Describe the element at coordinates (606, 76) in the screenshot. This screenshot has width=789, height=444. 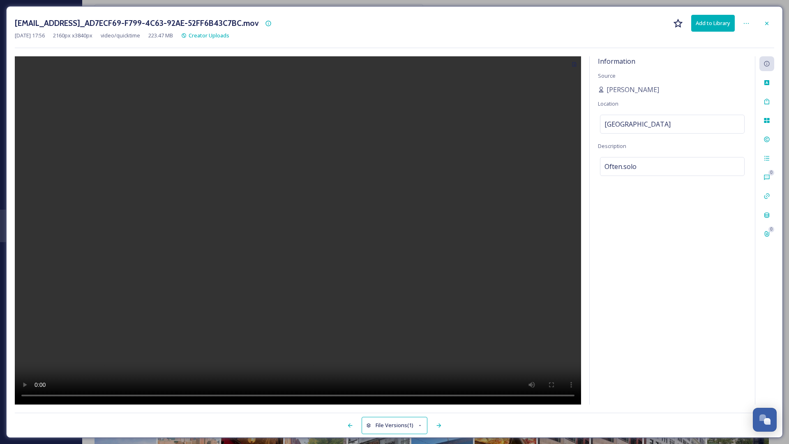
I see `span: Source` at that location.